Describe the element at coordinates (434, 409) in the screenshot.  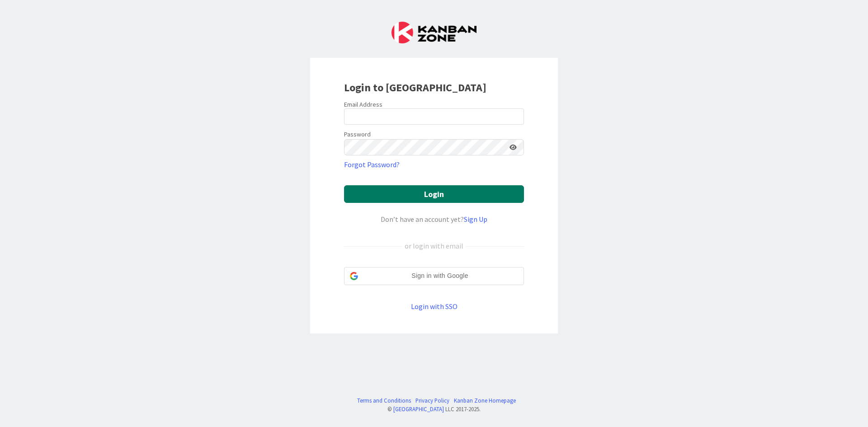
I see `div: © LLC 2017- 2025 .` at that location.